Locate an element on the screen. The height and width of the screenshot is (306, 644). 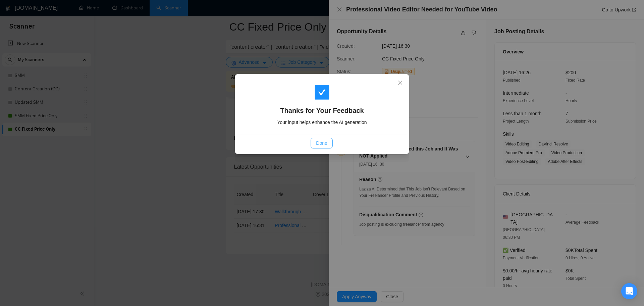
h4: Thanks for Your Feedback is located at coordinates (322, 111).